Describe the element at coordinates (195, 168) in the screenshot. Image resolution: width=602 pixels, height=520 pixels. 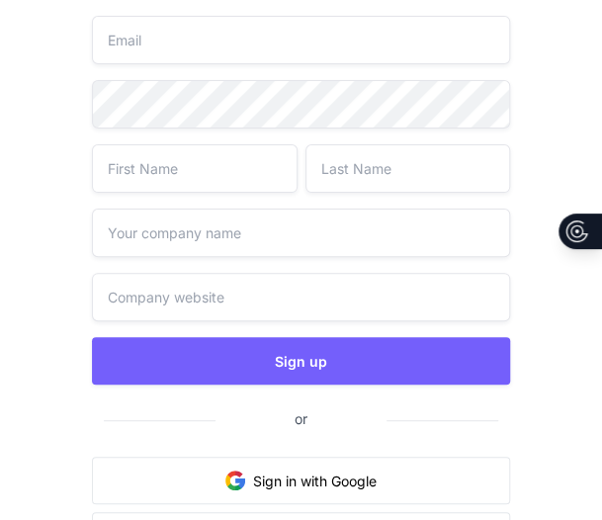
I see `input: First Name` at that location.